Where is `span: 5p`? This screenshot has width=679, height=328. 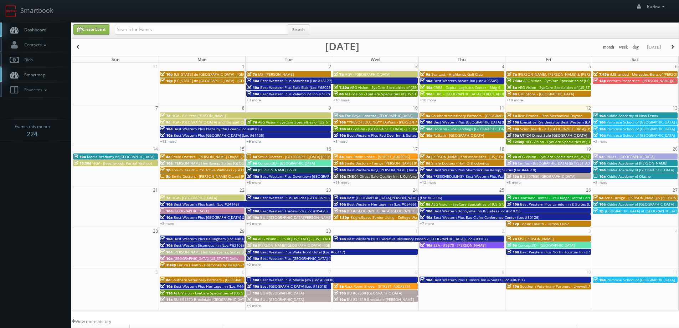
span: 5p is located at coordinates (165, 170).